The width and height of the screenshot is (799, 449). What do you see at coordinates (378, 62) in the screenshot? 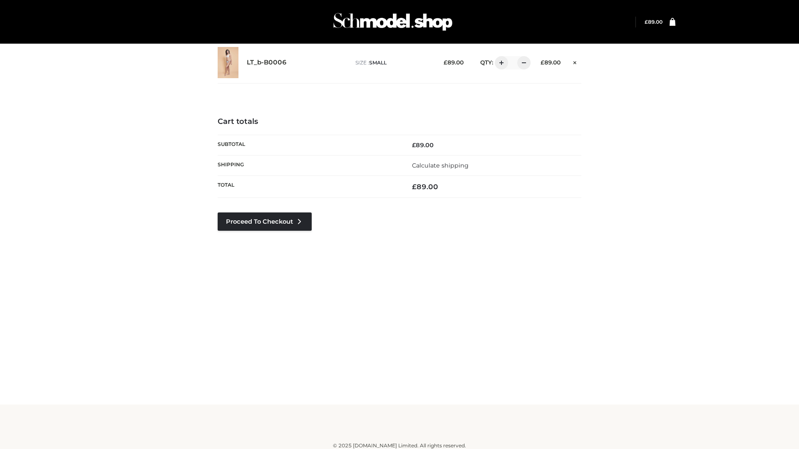
I see `span: SMALL` at bounding box center [378, 62].